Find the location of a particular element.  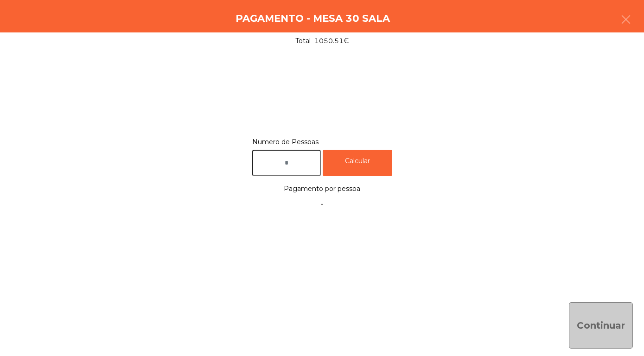

label: Numero de Pessoas is located at coordinates (322, 142).